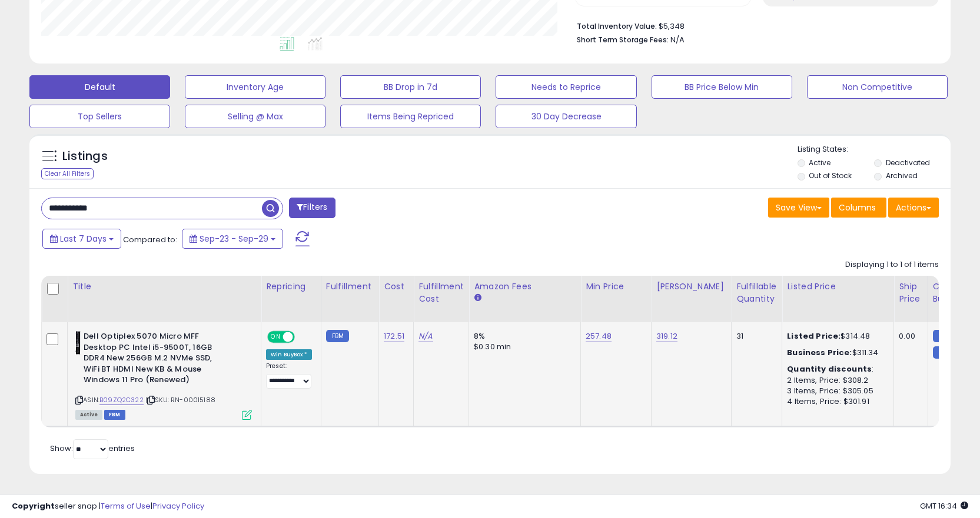 The image size is (980, 518). Describe the element at coordinates (892, 264) in the screenshot. I see `div: Displaying 1 to 1 of 1 items` at that location.